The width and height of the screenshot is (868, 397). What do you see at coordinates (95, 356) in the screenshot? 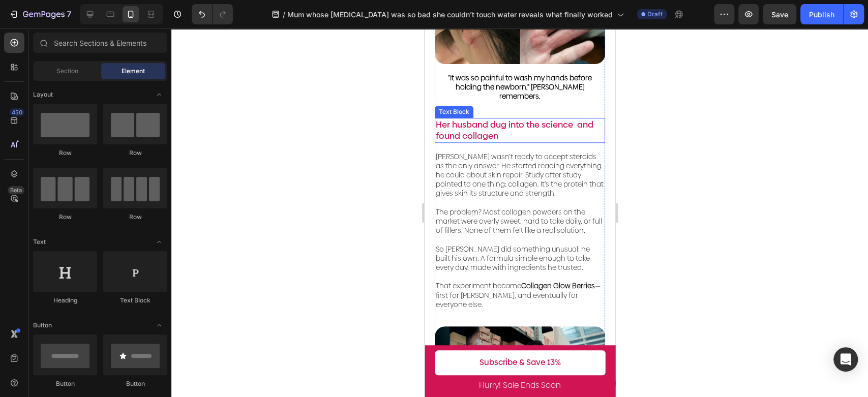
I see `p: Hurry! Sale Ends Soon` at bounding box center [95, 356].